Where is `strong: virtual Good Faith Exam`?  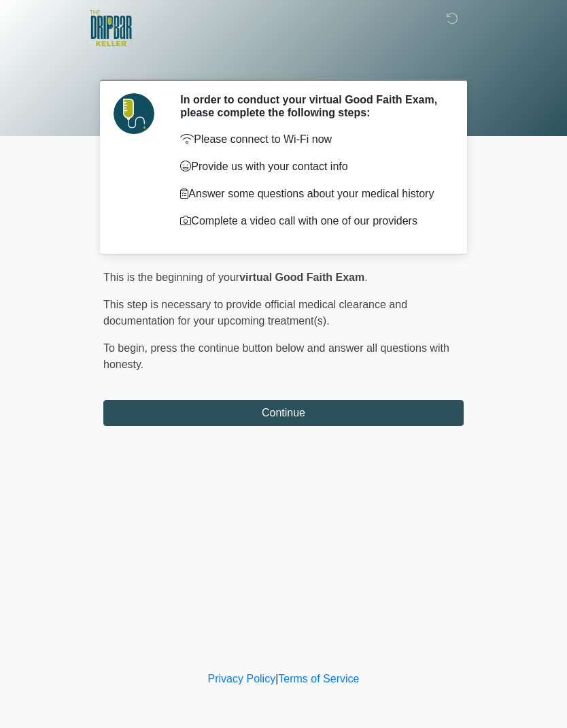
strong: virtual Good Faith Exam is located at coordinates (302, 277).